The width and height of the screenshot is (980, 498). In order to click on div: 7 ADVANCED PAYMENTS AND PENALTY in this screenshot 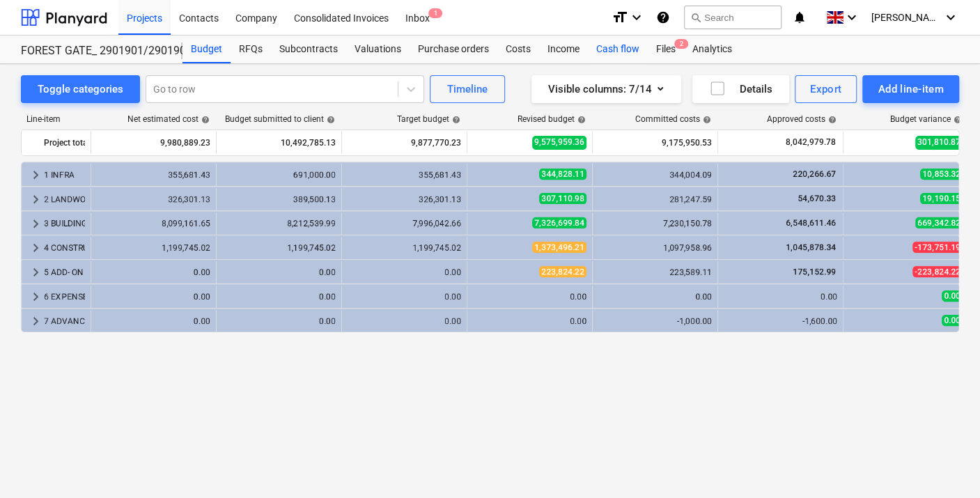, I will do `click(64, 321)`.